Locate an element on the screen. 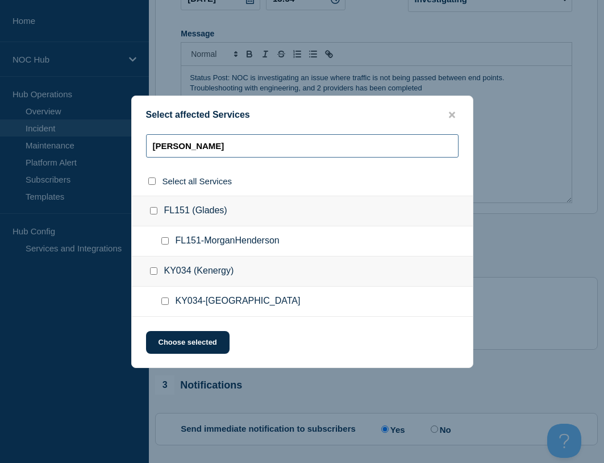  input: KY034-MORGANFIELD checkbox is located at coordinates (165, 301).